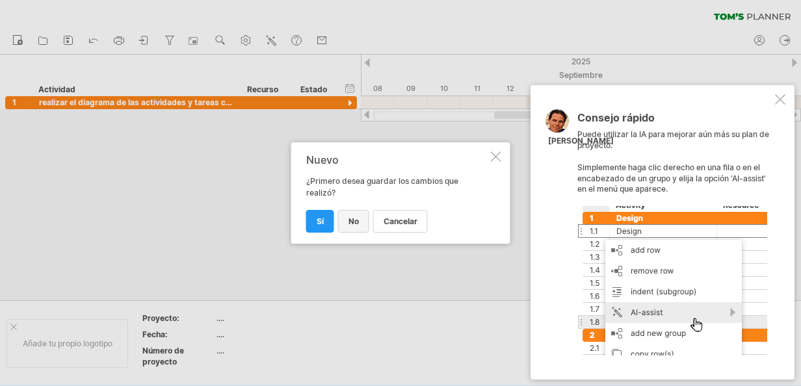  I want to click on font: ¿Primero desea guardar los cambios que realizó?, so click(382, 187).